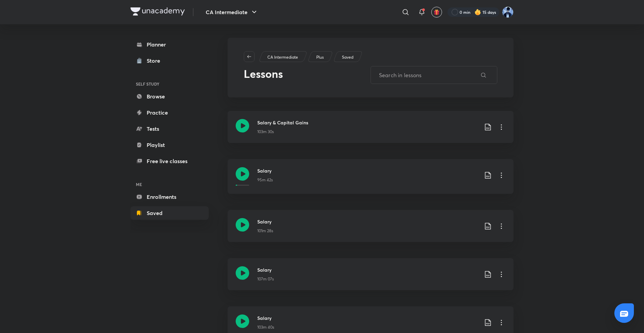 Image resolution: width=644 pixels, height=333 pixels. I want to click on p: 103m 30s, so click(265, 132).